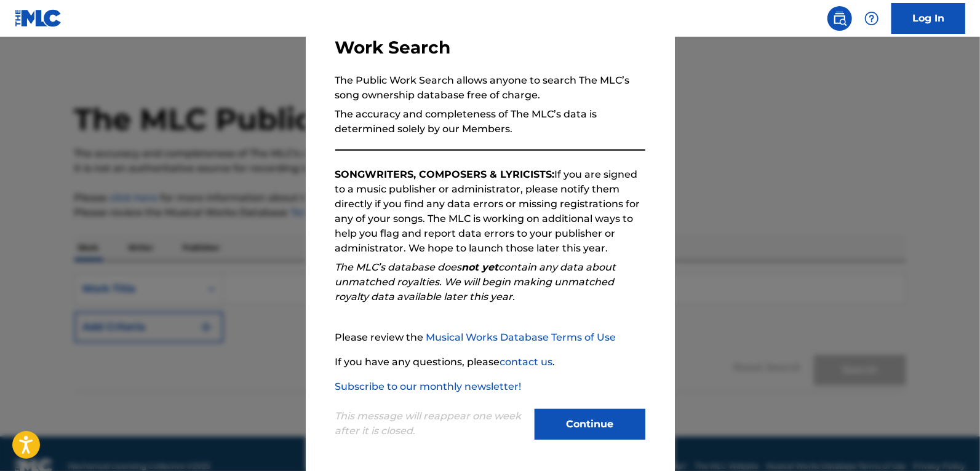 The image size is (980, 471). I want to click on a: contact us, so click(526, 361).